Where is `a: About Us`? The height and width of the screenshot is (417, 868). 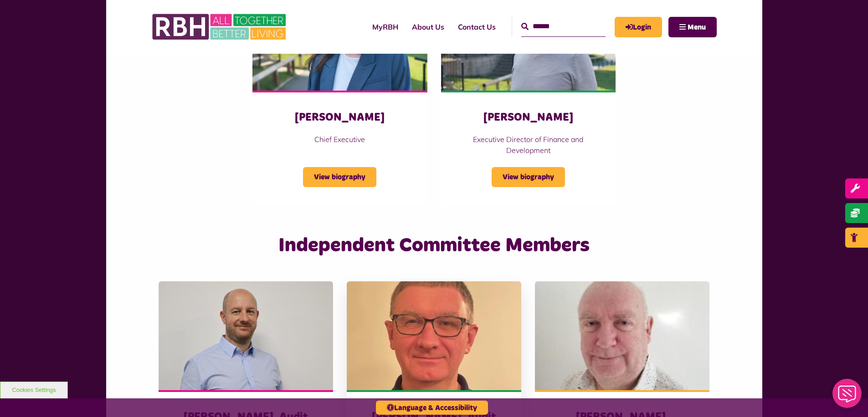 a: About Us is located at coordinates (428, 27).